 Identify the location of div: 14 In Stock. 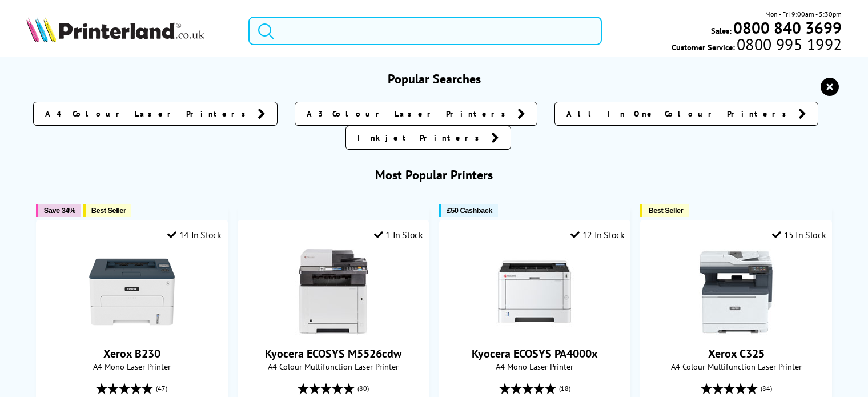
(194, 235).